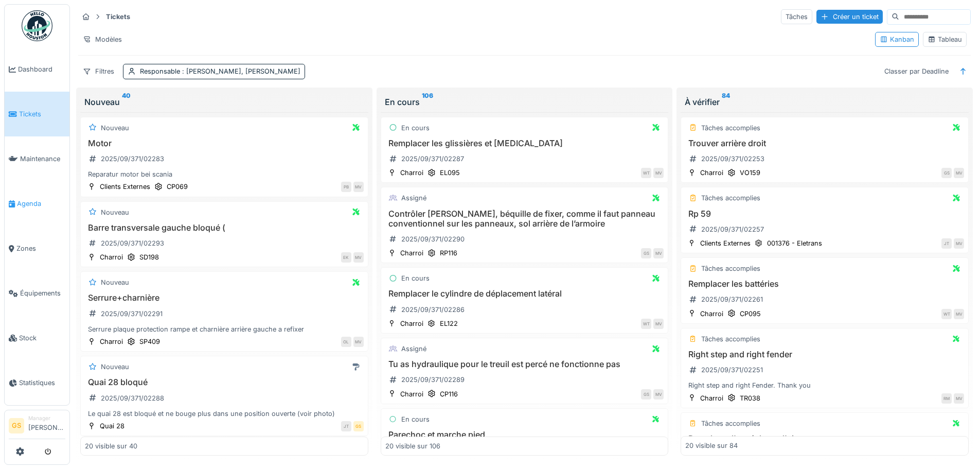 The image size is (980, 469). I want to click on div: 20 visible sur 84, so click(712, 446).